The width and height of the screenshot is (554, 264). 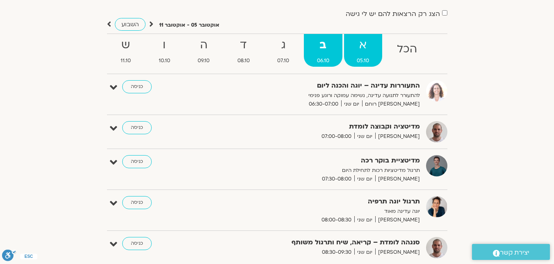 What do you see at coordinates (126, 45) in the screenshot?
I see `strong: ש` at bounding box center [126, 45].